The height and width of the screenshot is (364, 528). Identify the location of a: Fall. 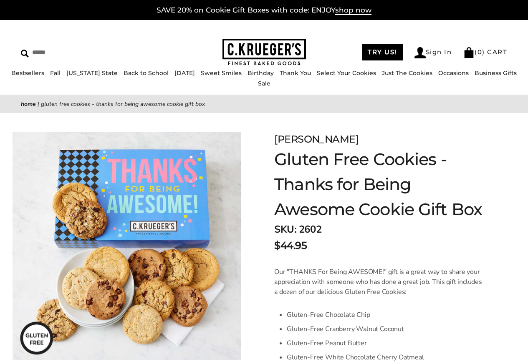
(55, 73).